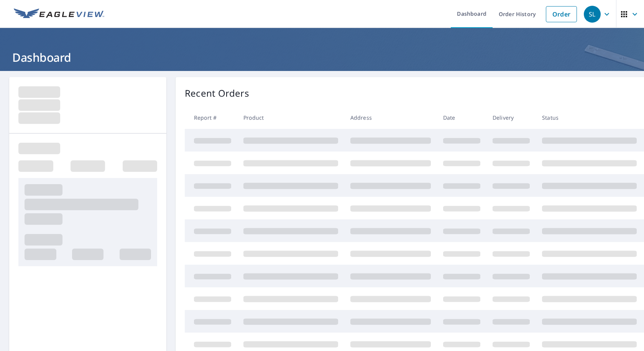 This screenshot has width=644, height=351. Describe the element at coordinates (322, 57) in the screenshot. I see `h1: Dashboard` at that location.